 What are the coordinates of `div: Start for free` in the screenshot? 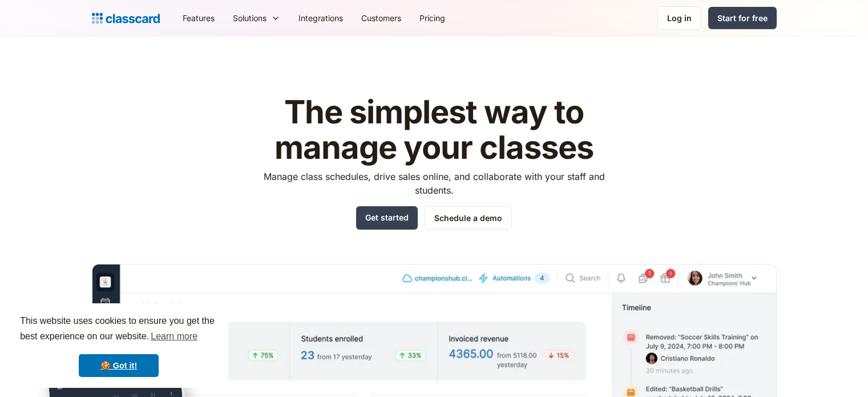 It's located at (742, 18).